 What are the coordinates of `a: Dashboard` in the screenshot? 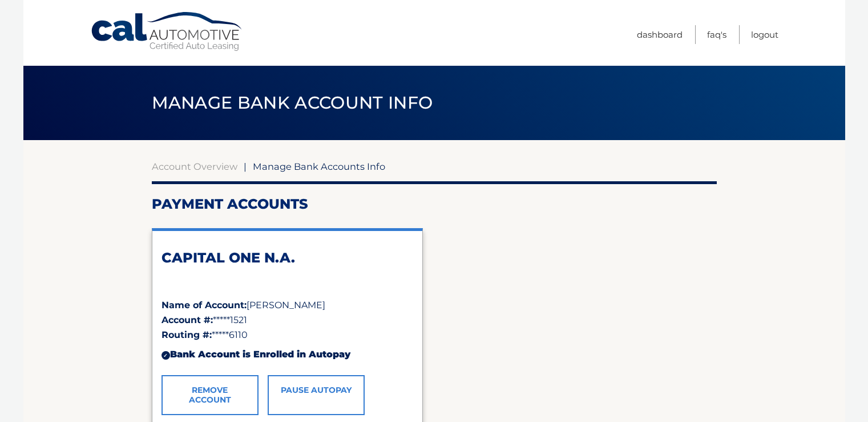 It's located at (660, 34).